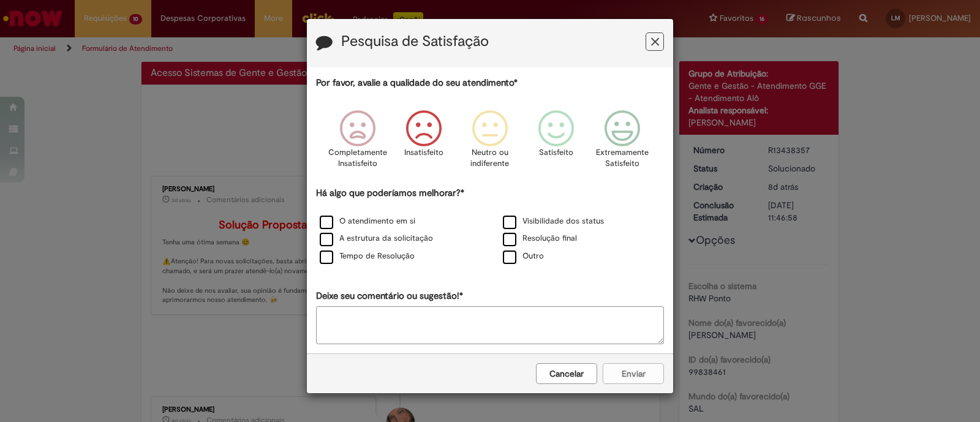 The image size is (980, 422). I want to click on div: Satisfeito, so click(556, 143).